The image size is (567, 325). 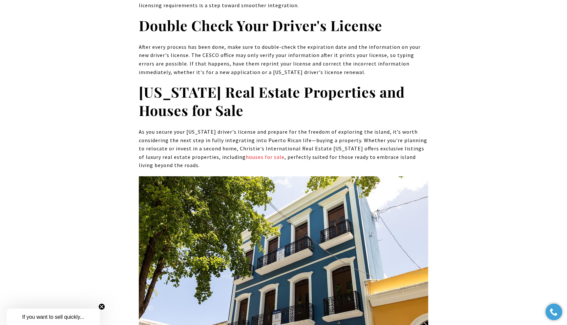 What do you see at coordinates (53, 317) in the screenshot?
I see `span: If you want to sell quickly...` at bounding box center [53, 317].